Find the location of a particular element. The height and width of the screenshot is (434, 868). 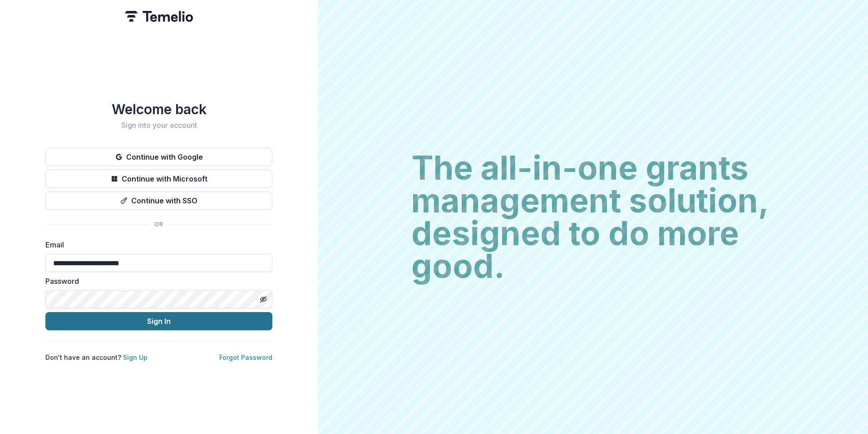

button: Sign In is located at coordinates (159, 321).